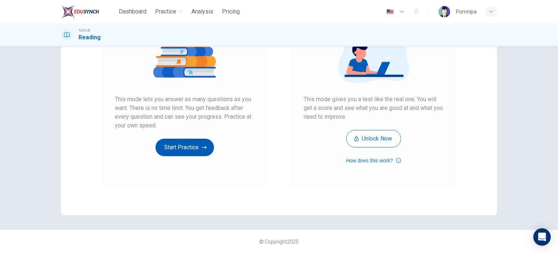 The height and width of the screenshot is (253, 558). Describe the element at coordinates (89, 37) in the screenshot. I see `h1: Reading` at that location.